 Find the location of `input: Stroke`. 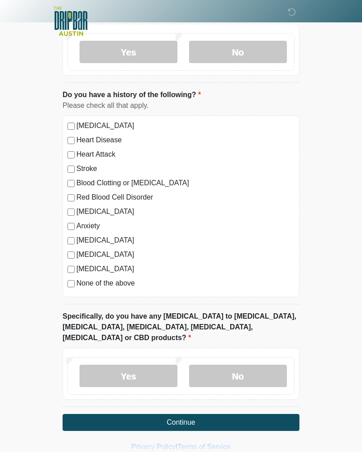

input: Stroke is located at coordinates (71, 169).